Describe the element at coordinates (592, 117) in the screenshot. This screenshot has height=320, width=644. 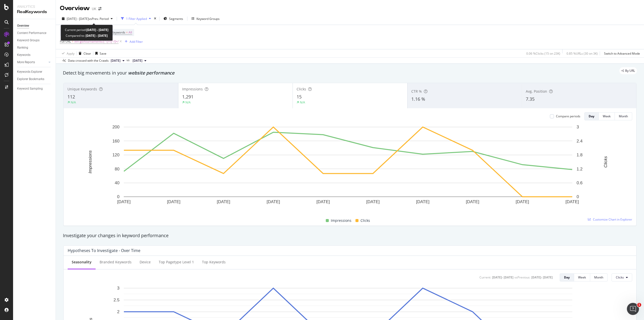
I see `button: Day` at that location.